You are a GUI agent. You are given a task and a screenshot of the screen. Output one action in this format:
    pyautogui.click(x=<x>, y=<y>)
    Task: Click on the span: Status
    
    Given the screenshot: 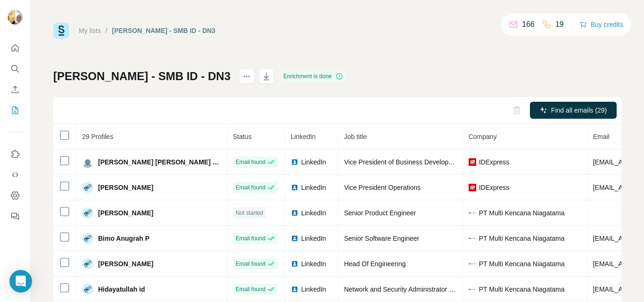 What is the action you would take?
    pyautogui.click(x=242, y=137)
    